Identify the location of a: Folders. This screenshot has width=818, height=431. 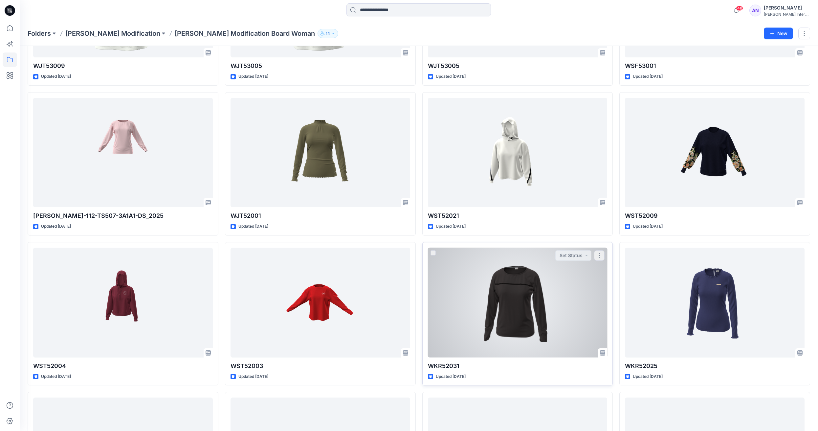
(39, 33).